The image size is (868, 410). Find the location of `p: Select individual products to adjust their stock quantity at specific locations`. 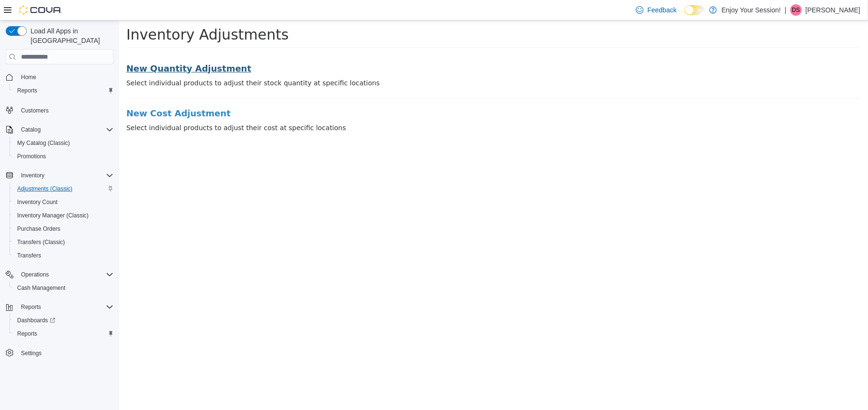

p: Select individual products to adjust their stock quantity at specific locations is located at coordinates (374, 62).